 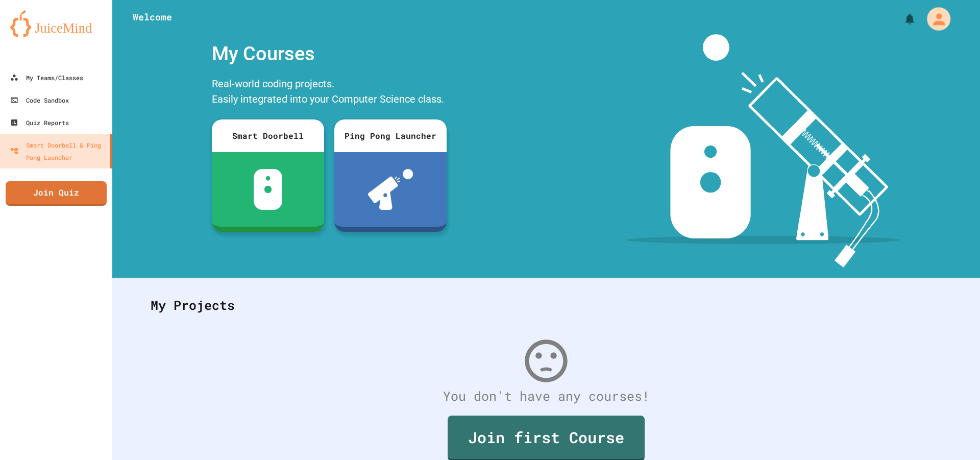 I want to click on a: Join Quiz, so click(x=56, y=194).